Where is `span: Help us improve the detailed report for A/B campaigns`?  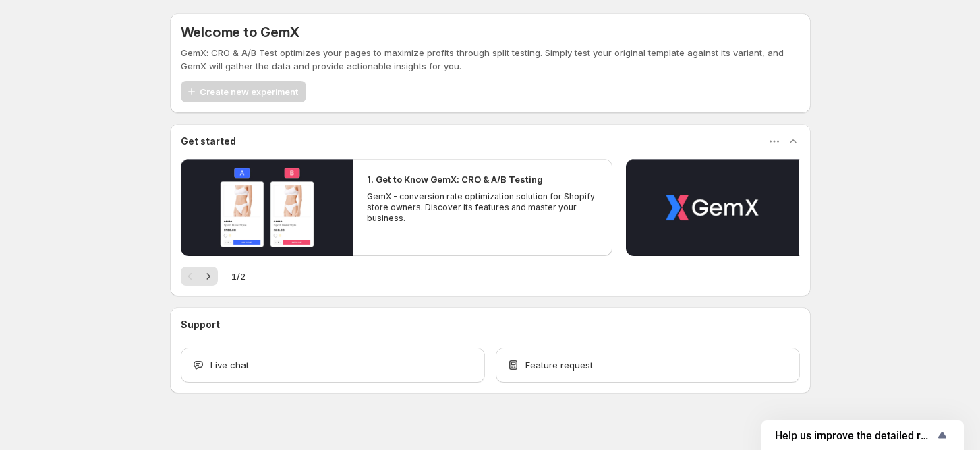 span: Help us improve the detailed report for A/B campaigns is located at coordinates (855, 435).